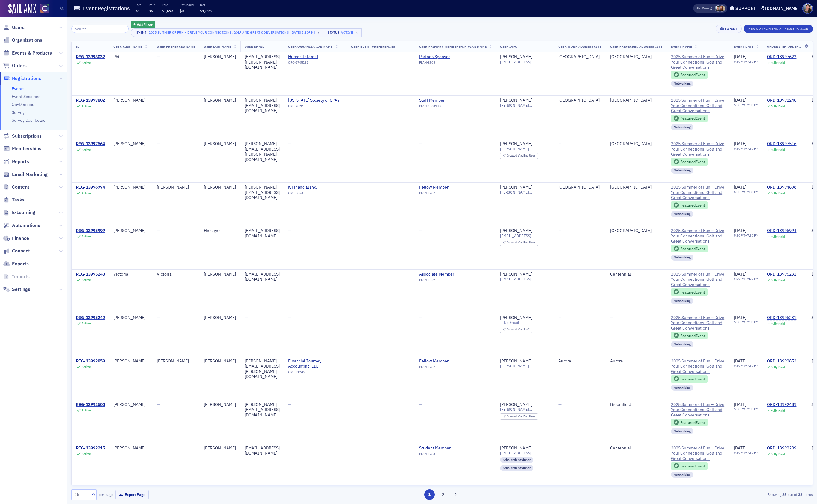 This screenshot has width=817, height=504. What do you see at coordinates (315, 100) in the screenshot?
I see `span: Colorado Society of CPAs` at bounding box center [315, 100].